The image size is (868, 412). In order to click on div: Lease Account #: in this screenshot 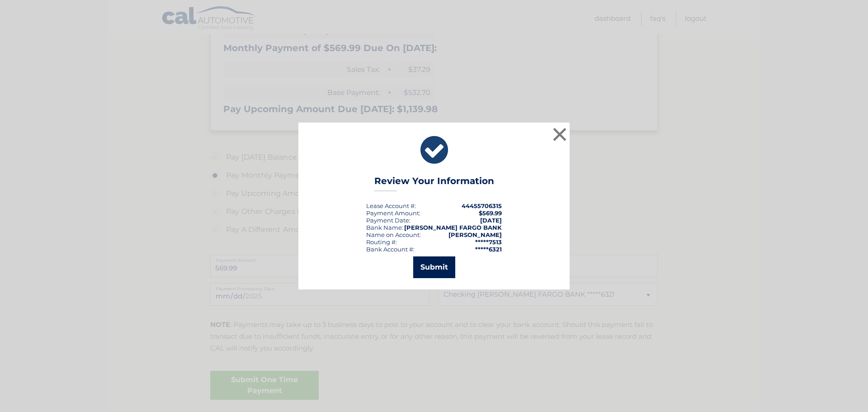, I will do `click(391, 206)`.